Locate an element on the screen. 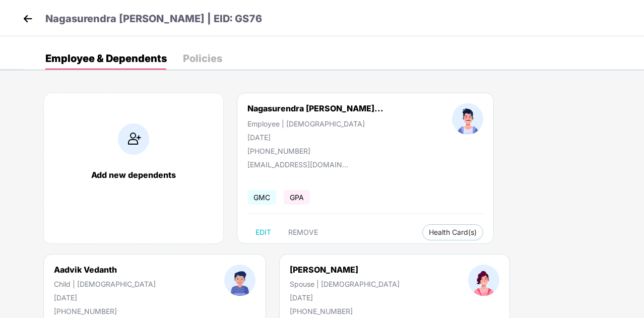 The image size is (644, 318). div: Employee & Dependents is located at coordinates (106, 59).